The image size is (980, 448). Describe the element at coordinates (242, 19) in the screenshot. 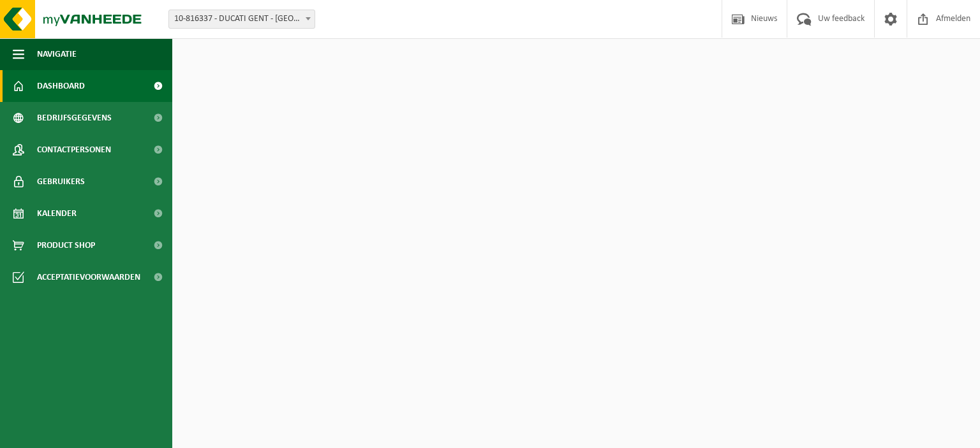

I see `span: 10-816337 - DUCATI GENT - DEURNE` at that location.